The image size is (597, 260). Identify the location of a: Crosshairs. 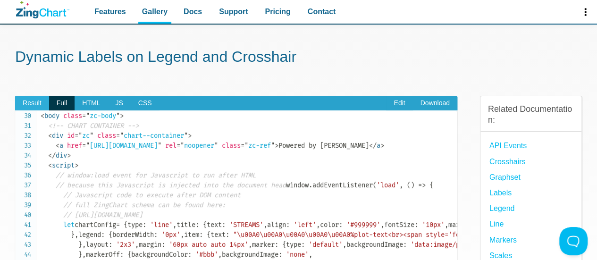
(507, 161).